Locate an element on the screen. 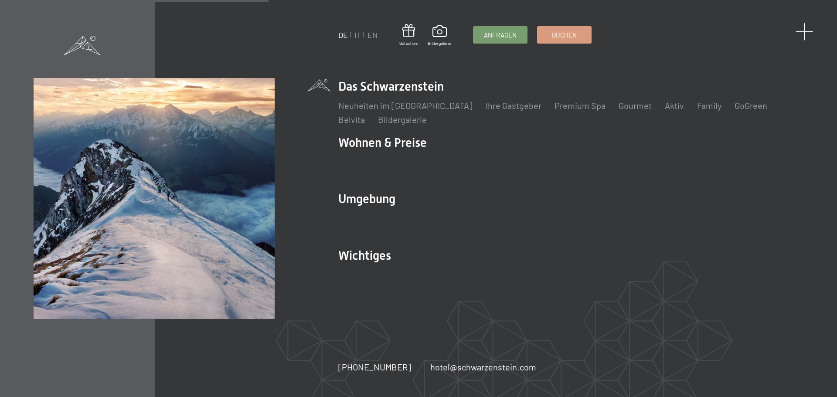 This screenshot has height=397, width=837. a: Gutschein is located at coordinates (409, 35).